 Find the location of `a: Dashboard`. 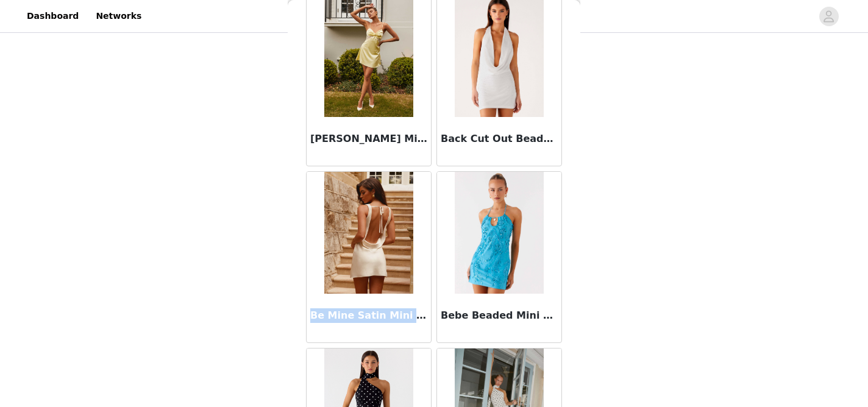

a: Dashboard is located at coordinates (52, 16).